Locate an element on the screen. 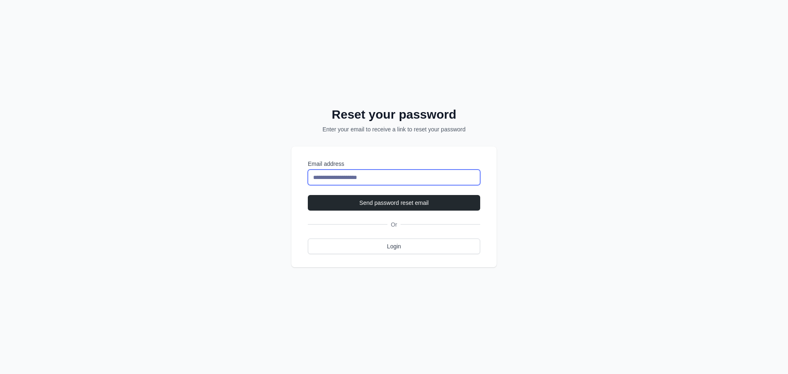 The image size is (788, 374). h2: Reset your password is located at coordinates (394, 115).